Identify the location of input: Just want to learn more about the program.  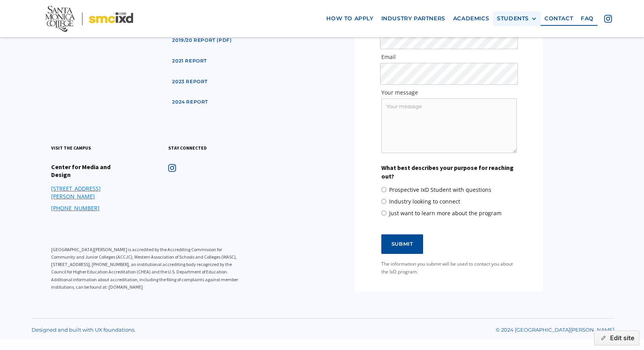
(384, 213).